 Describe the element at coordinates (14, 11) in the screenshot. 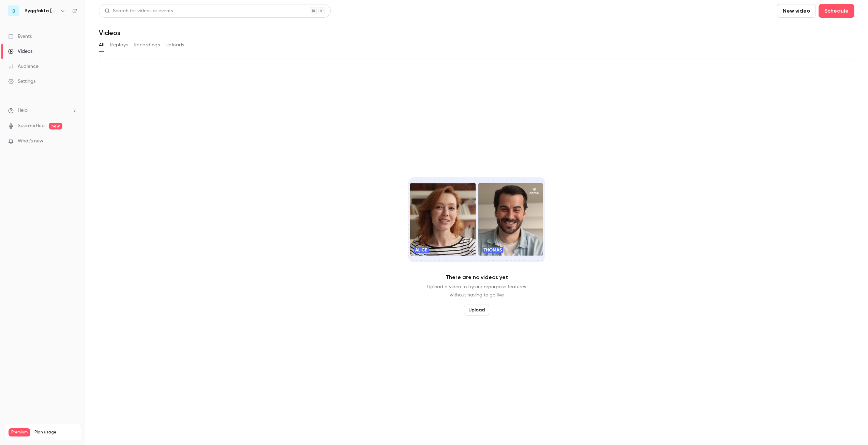

I see `span: B` at that location.